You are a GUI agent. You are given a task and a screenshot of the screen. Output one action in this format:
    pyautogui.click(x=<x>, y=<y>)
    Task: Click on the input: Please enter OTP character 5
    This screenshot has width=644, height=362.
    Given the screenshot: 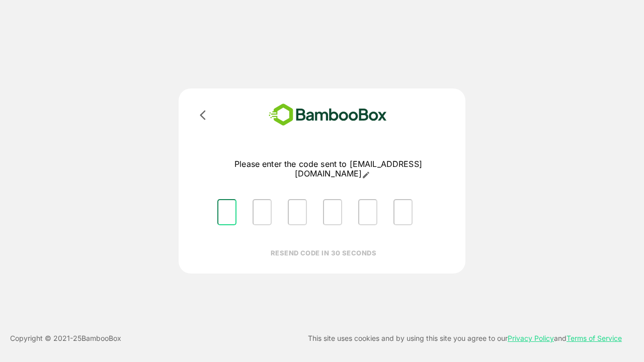 What is the action you would take?
    pyautogui.click(x=368, y=213)
    